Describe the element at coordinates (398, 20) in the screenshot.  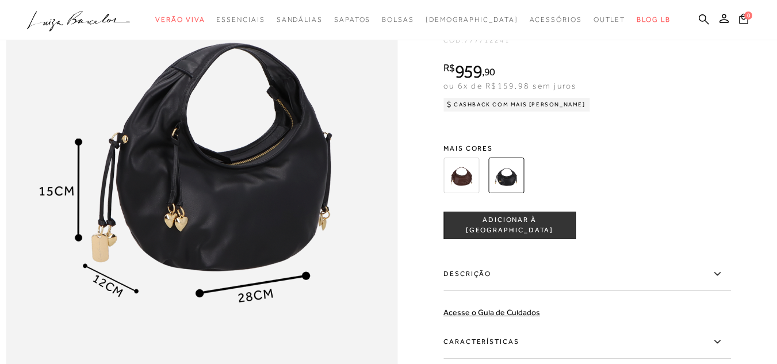
I see `span: Bolsas` at that location.